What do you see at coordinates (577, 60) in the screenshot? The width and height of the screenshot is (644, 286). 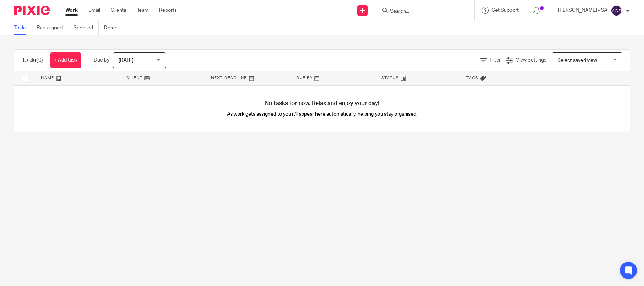 I see `span: Select saved view` at bounding box center [577, 60].